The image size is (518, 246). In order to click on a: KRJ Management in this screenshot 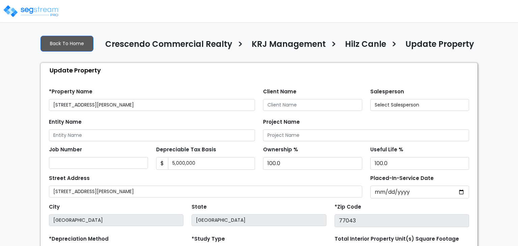, I will do `click(286, 47)`.